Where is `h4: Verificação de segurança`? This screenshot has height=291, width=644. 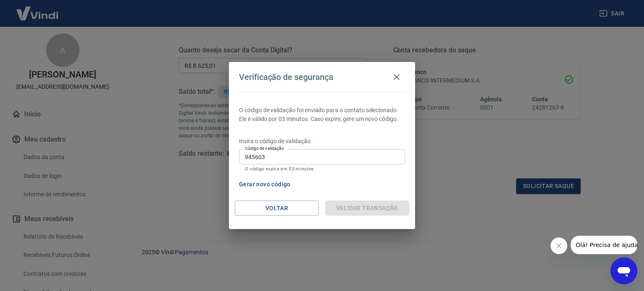
h4: Verificação de segurança is located at coordinates (286, 77).